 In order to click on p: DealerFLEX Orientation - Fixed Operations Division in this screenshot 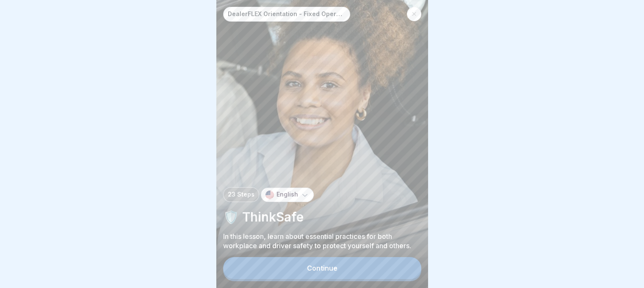, I will do `click(287, 14)`.